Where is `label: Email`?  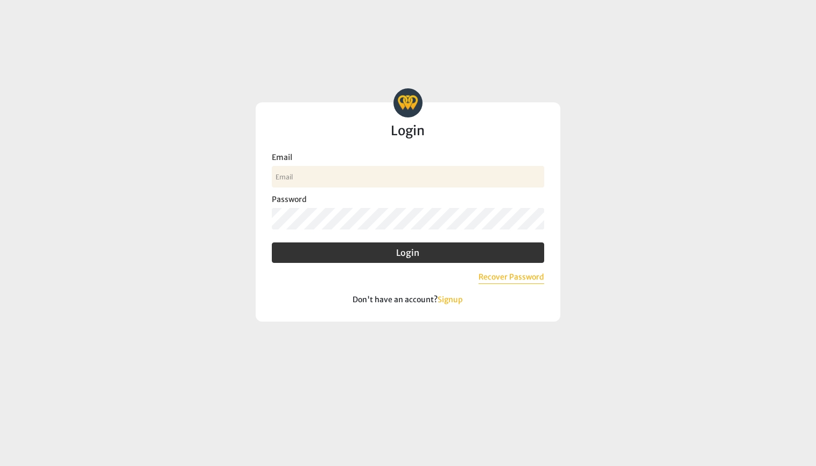
label: Email is located at coordinates (408, 157).